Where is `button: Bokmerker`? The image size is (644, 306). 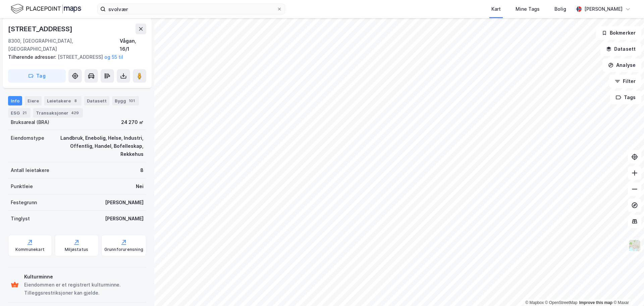
button: Bokmerker is located at coordinates (619, 33).